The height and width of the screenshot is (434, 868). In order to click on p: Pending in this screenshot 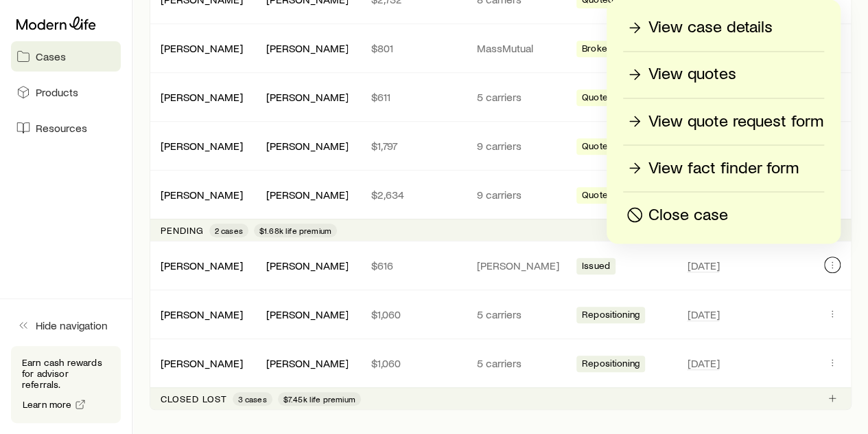, I will do `click(182, 230)`.